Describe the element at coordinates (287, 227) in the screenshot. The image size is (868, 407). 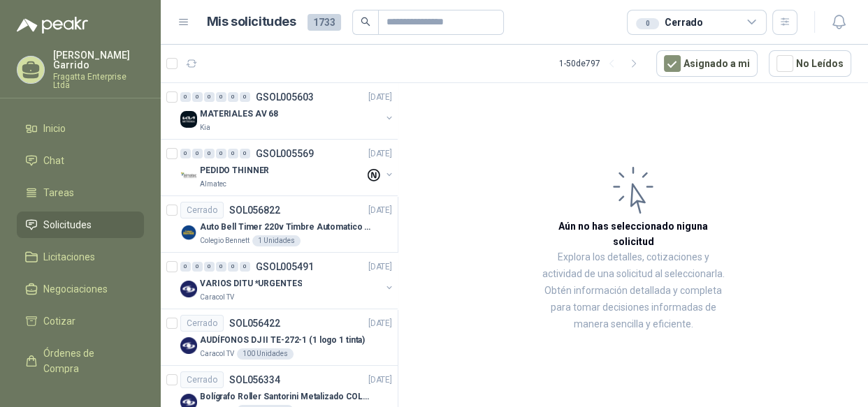
I see `p: Auto Bell Timer 220v Timbre Automatico Para Colegios, Indust` at that location.